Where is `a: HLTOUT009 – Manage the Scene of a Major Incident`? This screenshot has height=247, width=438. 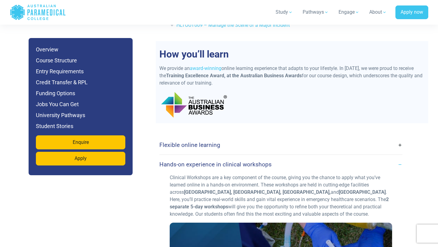 a: HLTOUT009 – Manage the Scene of a Major Incident is located at coordinates (233, 25).